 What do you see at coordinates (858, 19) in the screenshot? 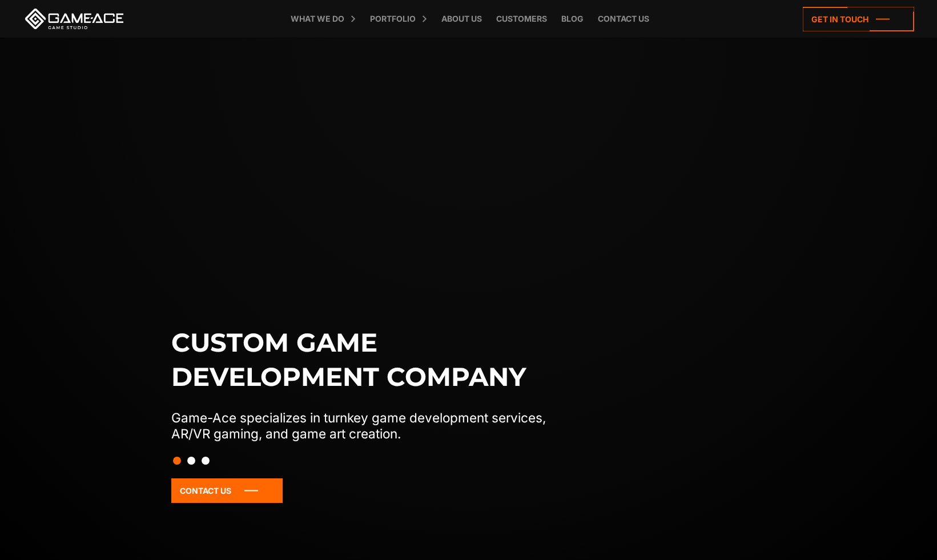
I see `a: Get in touch` at bounding box center [858, 19].